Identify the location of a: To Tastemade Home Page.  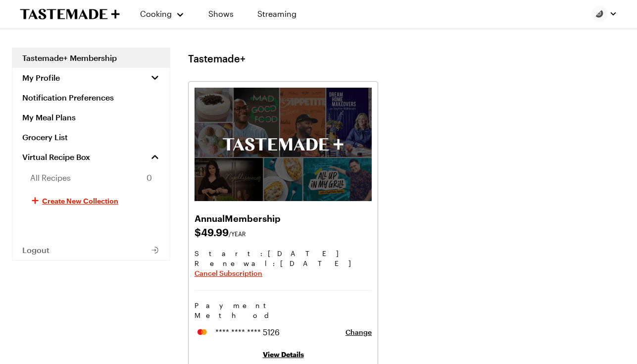
(70, 14).